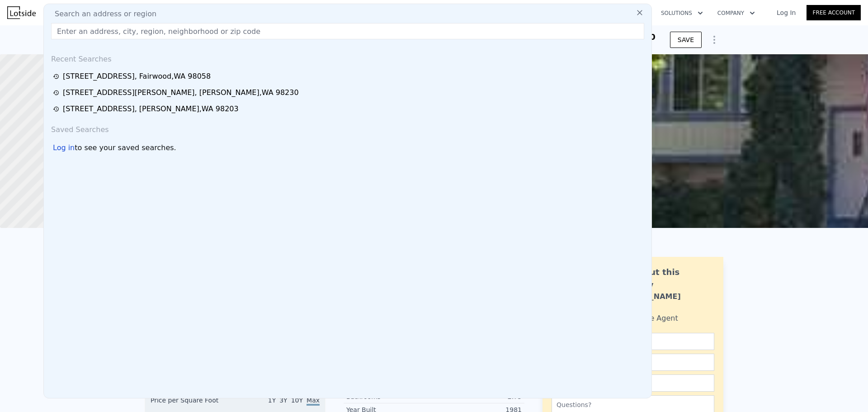  Describe the element at coordinates (297, 400) in the screenshot. I see `span: 10Y` at that location.